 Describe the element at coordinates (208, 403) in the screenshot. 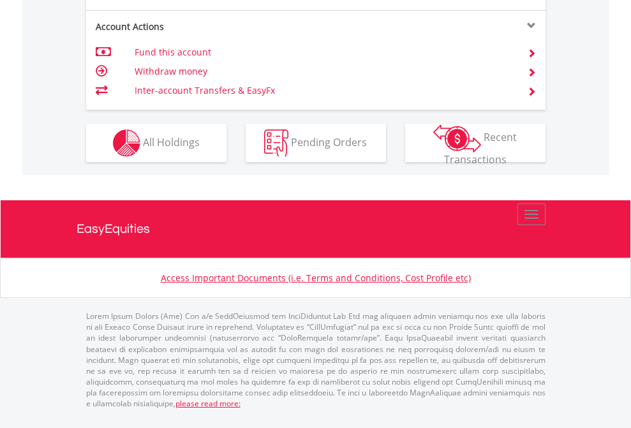

I see `a: please read more:` at that location.